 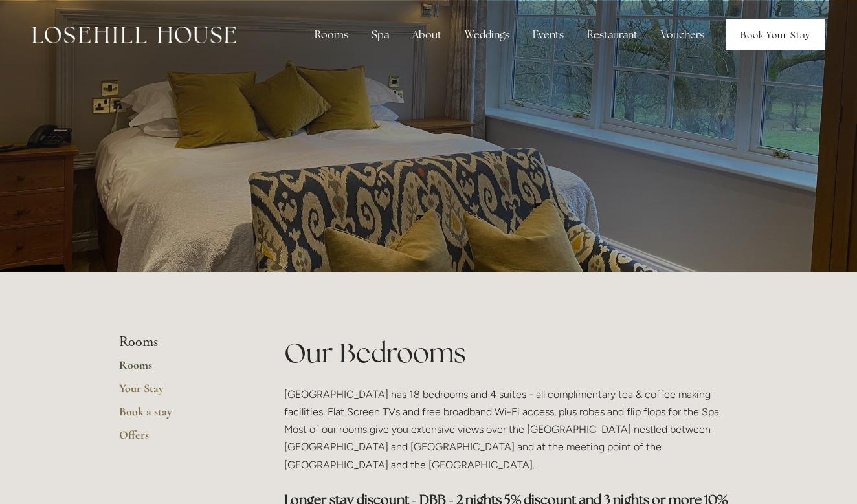 What do you see at coordinates (181, 416) in the screenshot?
I see `a: Book a stay` at bounding box center [181, 416].